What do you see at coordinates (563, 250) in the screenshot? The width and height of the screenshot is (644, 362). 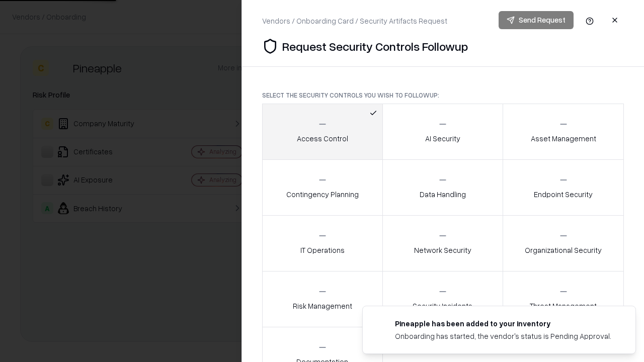 I see `p: Organizational Security` at bounding box center [563, 250].